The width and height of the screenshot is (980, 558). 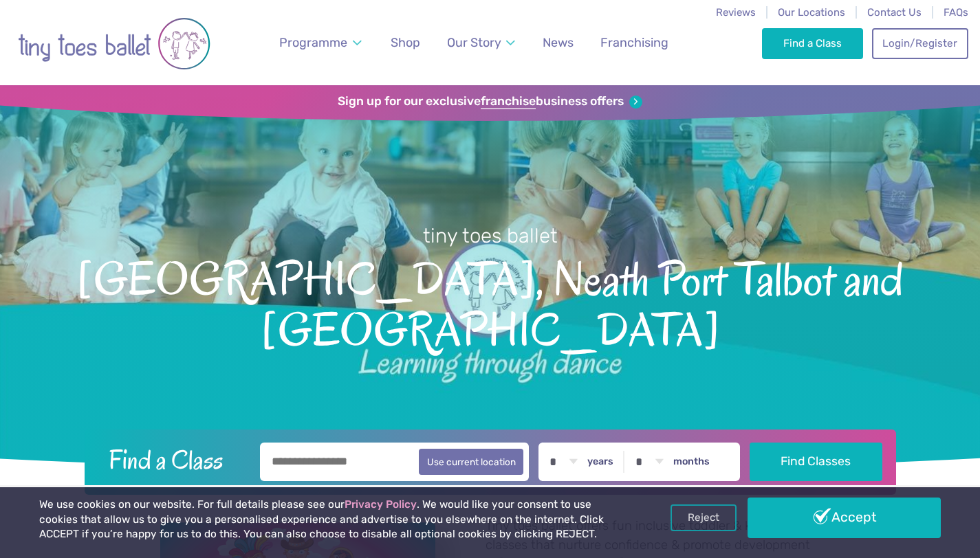 I want to click on small: tiny toes ballet, so click(x=490, y=236).